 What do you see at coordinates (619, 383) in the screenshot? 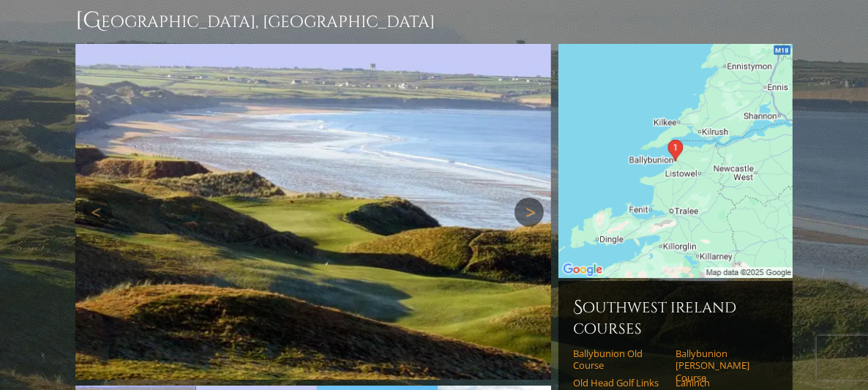
I see `a: Old Head Golf Links` at bounding box center [619, 383].